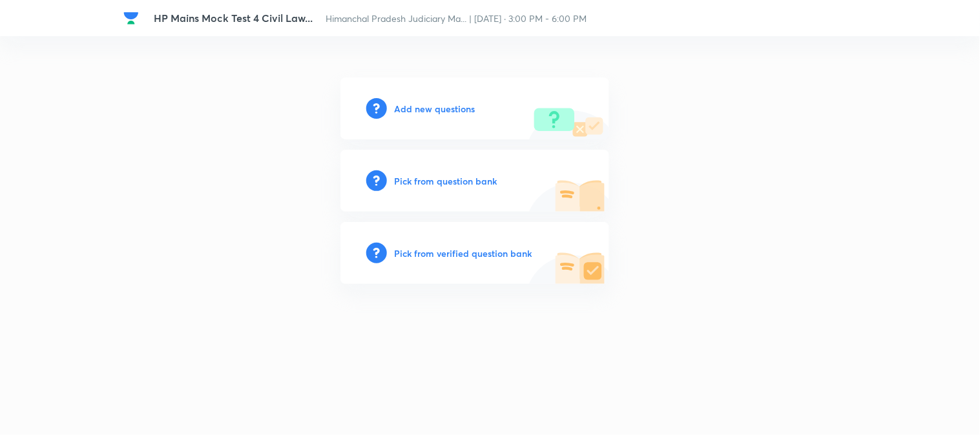 The height and width of the screenshot is (435, 980). Describe the element at coordinates (446, 181) in the screenshot. I see `h6: Pick from question bank` at that location.